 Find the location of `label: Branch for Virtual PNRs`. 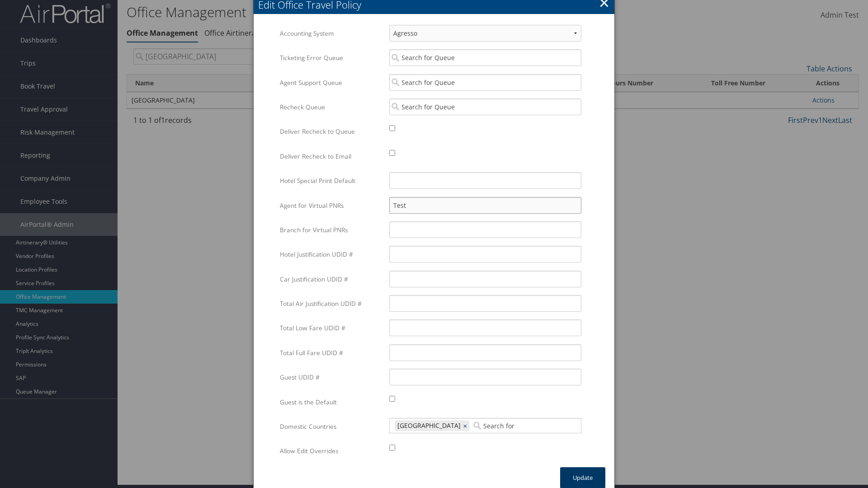

label: Branch for Virtual PNRs is located at coordinates (331, 230).